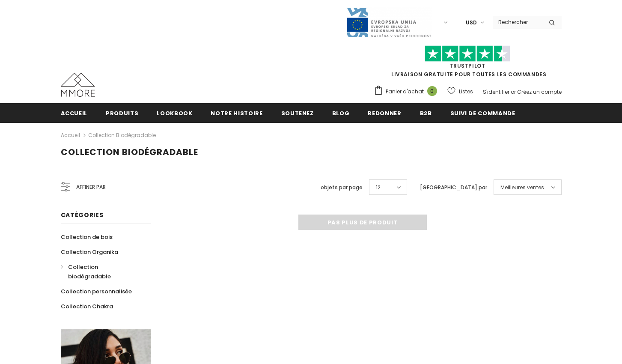 This screenshot has height=364, width=622. Describe the element at coordinates (483, 113) in the screenshot. I see `a: Suivi de commande` at that location.